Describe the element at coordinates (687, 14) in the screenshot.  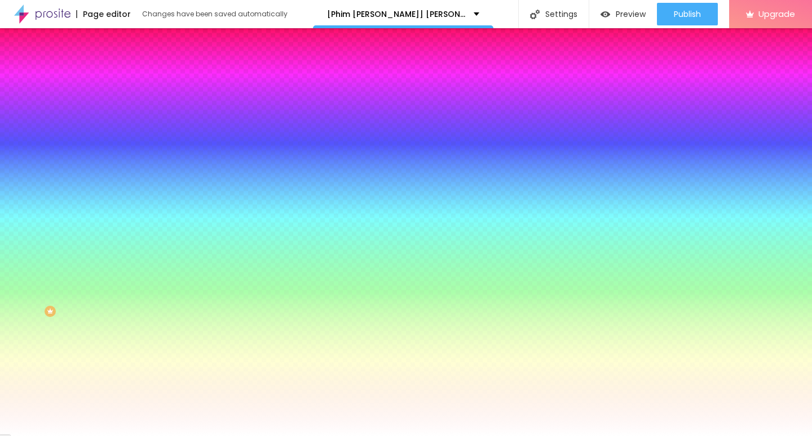
I see `button: Publish` at that location.